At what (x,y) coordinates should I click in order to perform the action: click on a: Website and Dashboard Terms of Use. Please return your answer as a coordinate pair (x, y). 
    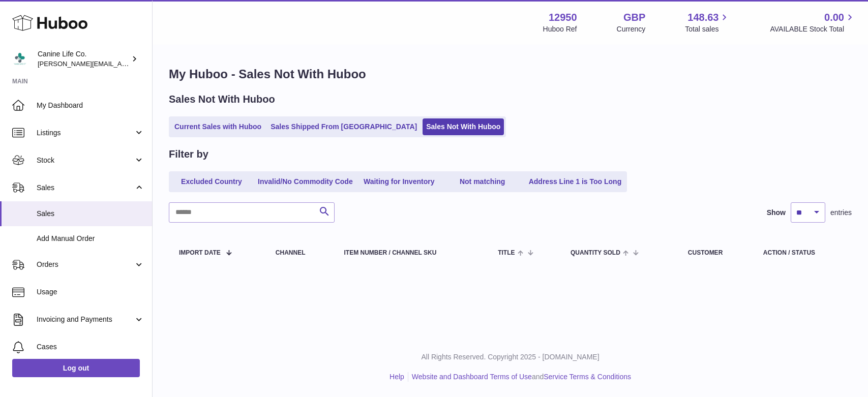
    Looking at the image, I should click on (472, 377).